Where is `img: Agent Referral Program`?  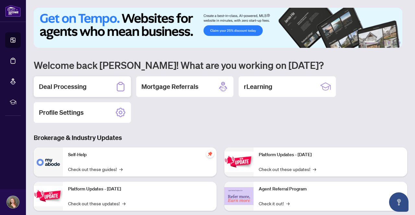 img: Agent Referral Program is located at coordinates (239, 196).